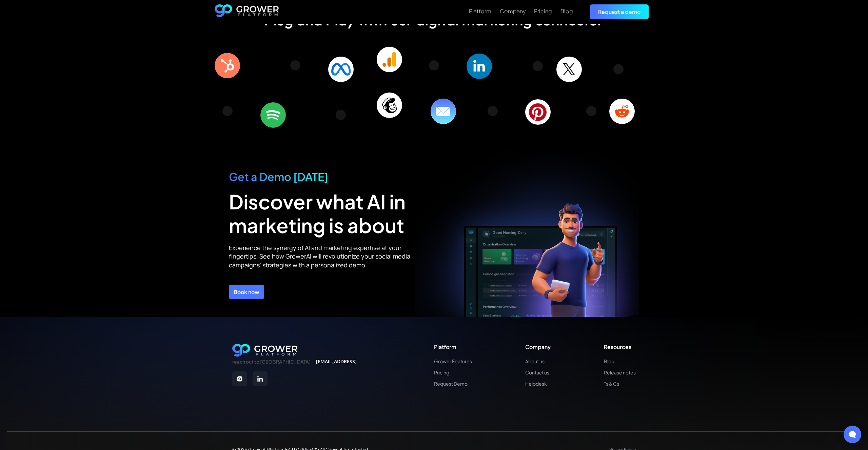  Describe the element at coordinates (341, 69) in the screenshot. I see `img: facebook campaigns` at that location.